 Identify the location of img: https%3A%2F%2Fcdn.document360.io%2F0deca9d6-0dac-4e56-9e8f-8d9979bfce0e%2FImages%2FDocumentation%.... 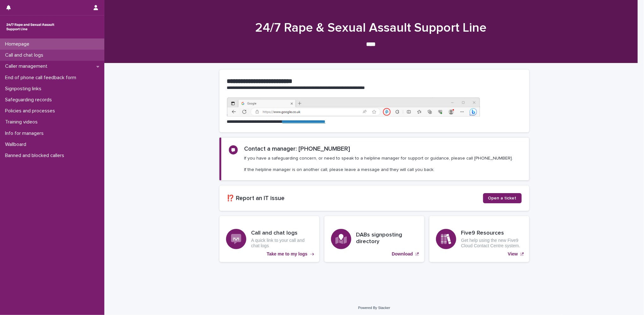
(354, 107).